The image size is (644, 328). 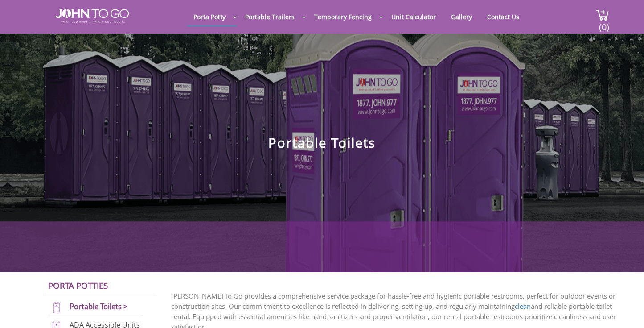 I want to click on a: clean, so click(x=523, y=306).